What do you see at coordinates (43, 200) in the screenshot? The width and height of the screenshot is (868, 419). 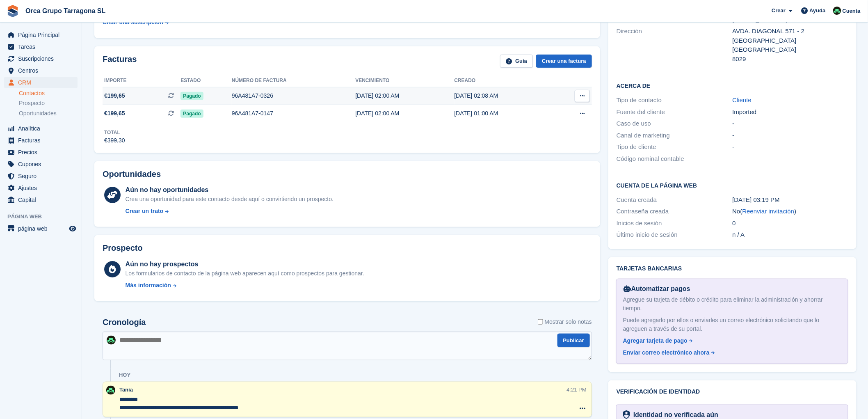 I see `span: Capital` at bounding box center [43, 200].